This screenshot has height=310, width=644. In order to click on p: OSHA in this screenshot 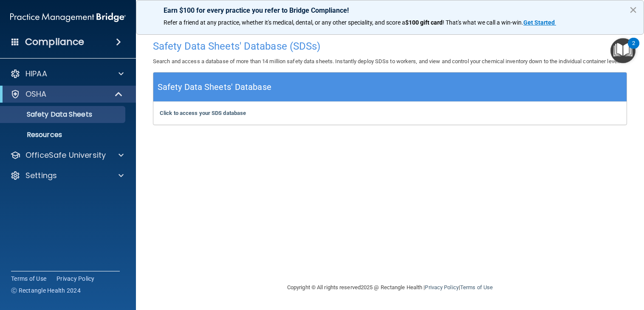, I will do `click(36, 94)`.